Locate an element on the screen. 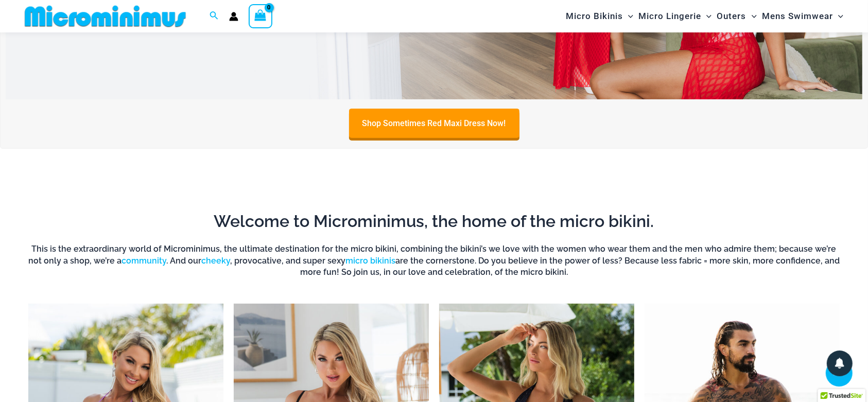  a: community is located at coordinates (143, 260).